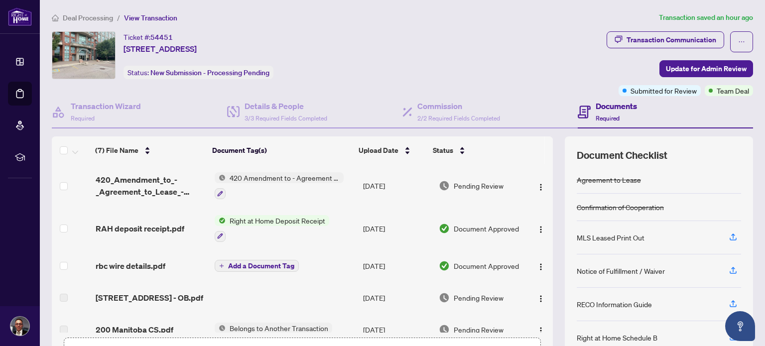 The width and height of the screenshot is (765, 346). Describe the element at coordinates (135, 330) in the screenshot. I see `span: 200 Manitoba CS.pdf` at that location.